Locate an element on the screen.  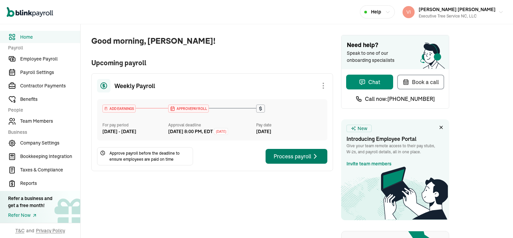
h3: Introducing Employee Portal is located at coordinates (395, 139).